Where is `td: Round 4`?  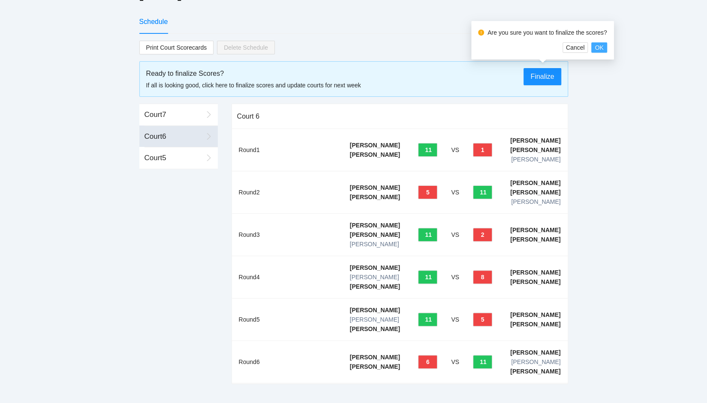 td: Round 4 is located at coordinates (287, 277).